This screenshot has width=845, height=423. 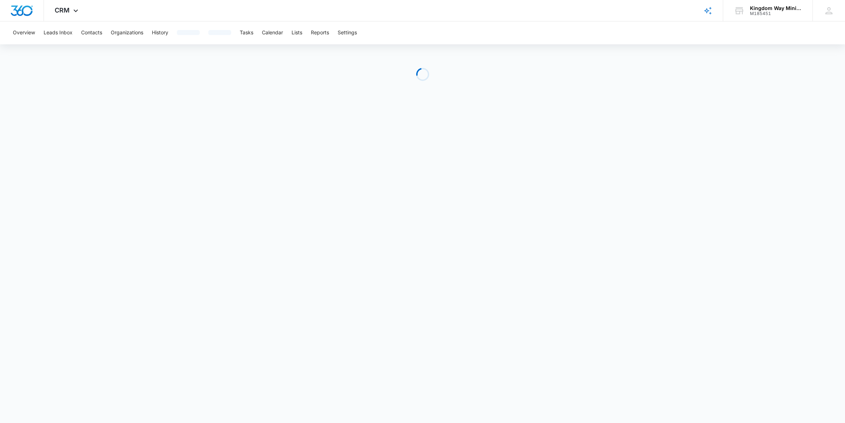 I want to click on span: CRM, so click(x=62, y=10).